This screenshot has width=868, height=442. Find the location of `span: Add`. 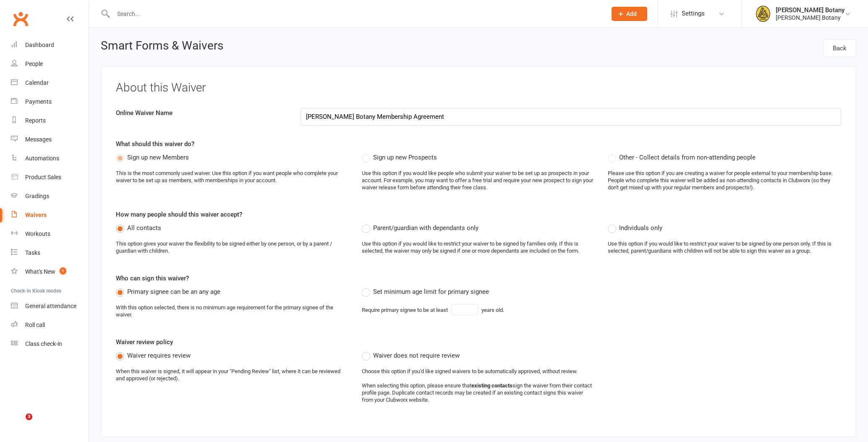

span: Add is located at coordinates (631, 14).